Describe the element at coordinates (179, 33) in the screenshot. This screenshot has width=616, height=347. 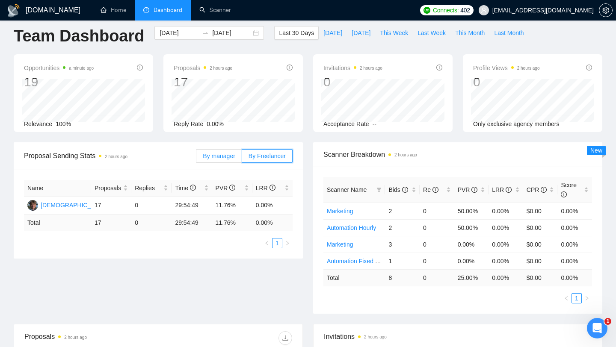
I see `input: Start date` at that location.